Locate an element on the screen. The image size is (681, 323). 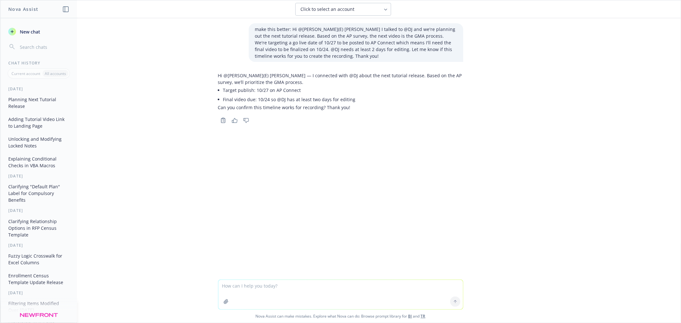
span: Nova Assist can make mistakes. Explore what Nova can do: Browse prompt library for and is located at coordinates (341, 316).